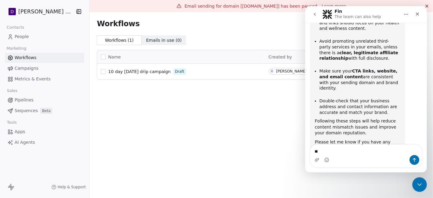  What do you see at coordinates (112, 8) in the screenshot?
I see `div: Close` at bounding box center [112, 8].